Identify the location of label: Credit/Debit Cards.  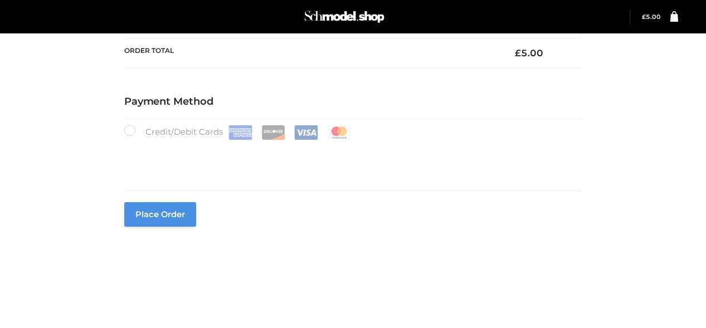
(238, 132).